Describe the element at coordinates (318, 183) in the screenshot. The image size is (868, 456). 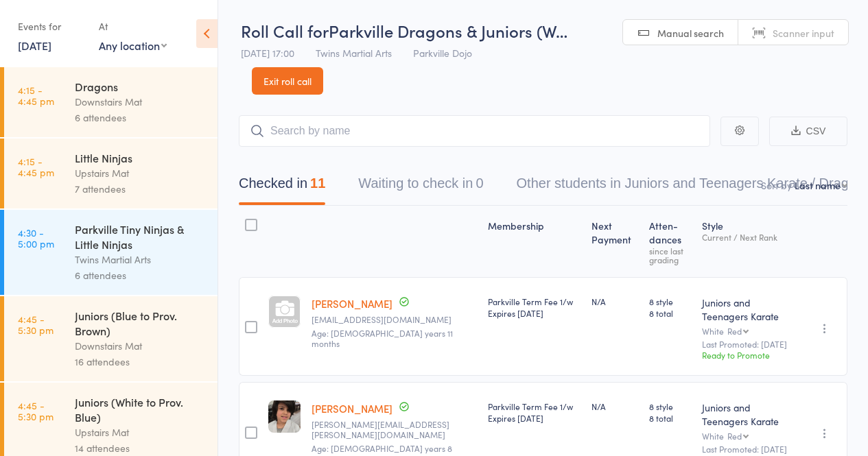
I see `div: 11` at that location.